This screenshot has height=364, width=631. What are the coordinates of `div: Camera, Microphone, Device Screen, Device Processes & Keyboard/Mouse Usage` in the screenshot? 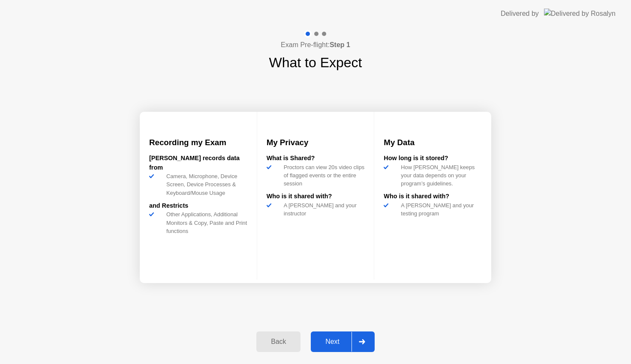 It's located at (205, 184).